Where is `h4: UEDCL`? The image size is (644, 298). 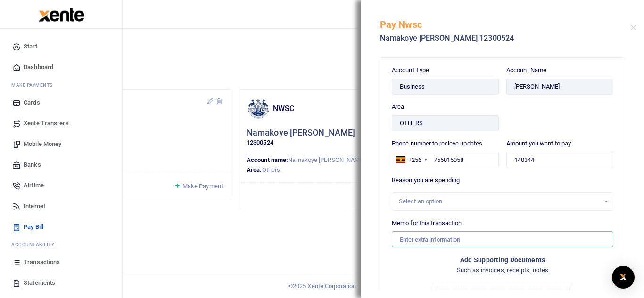 h4: UEDCL is located at coordinates (138, 109).